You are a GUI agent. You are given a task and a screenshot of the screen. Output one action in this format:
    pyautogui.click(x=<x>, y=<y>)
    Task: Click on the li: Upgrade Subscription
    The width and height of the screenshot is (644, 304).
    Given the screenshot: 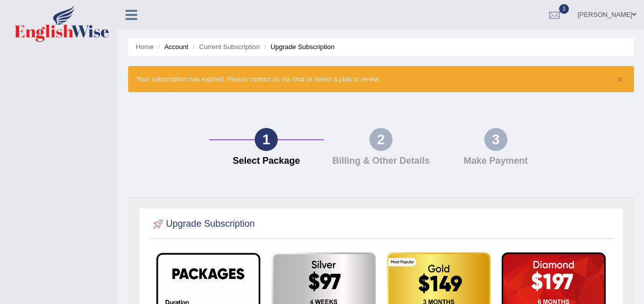 What is the action you would take?
    pyautogui.click(x=299, y=47)
    